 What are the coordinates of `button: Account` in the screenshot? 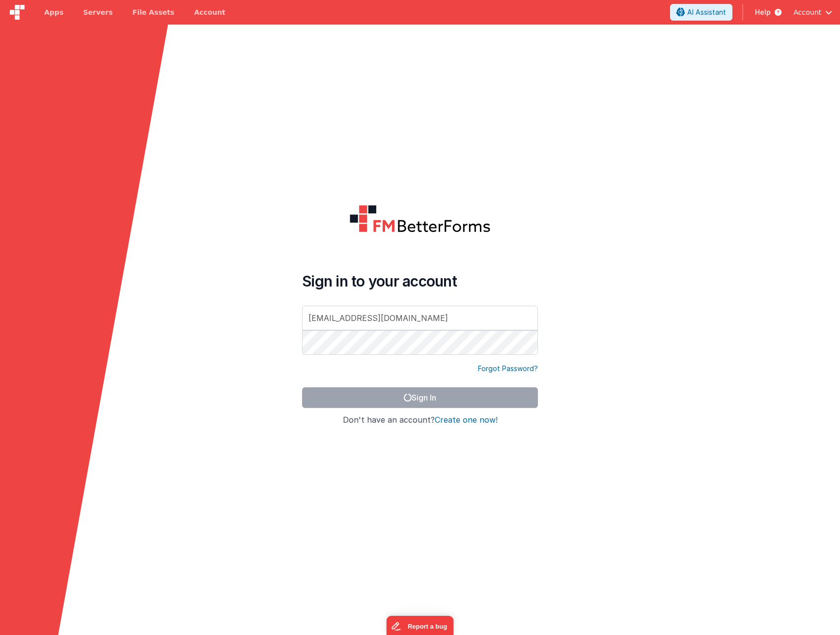 It's located at (813, 13).